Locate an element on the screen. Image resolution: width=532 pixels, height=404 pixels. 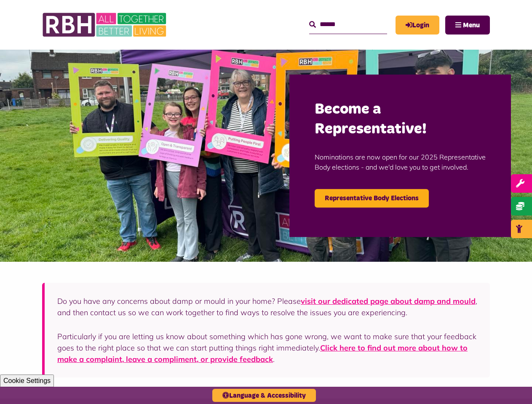
button: Language & Accessibility is located at coordinates (264, 395).